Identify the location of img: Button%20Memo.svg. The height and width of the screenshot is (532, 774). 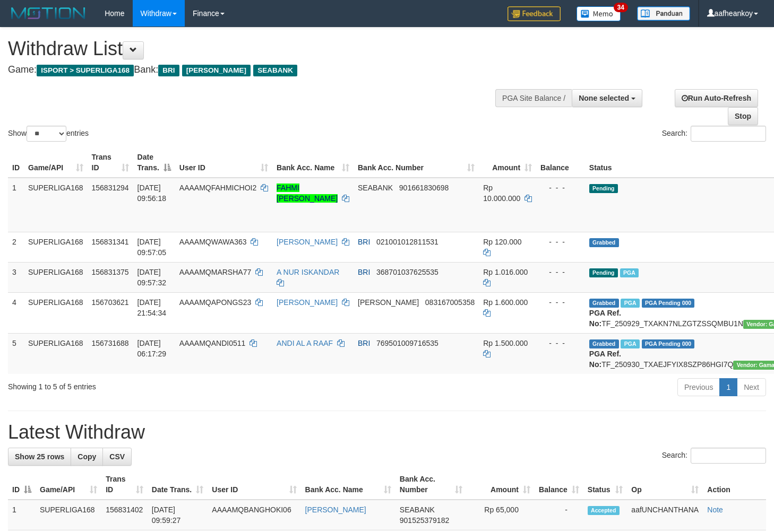
(598, 14).